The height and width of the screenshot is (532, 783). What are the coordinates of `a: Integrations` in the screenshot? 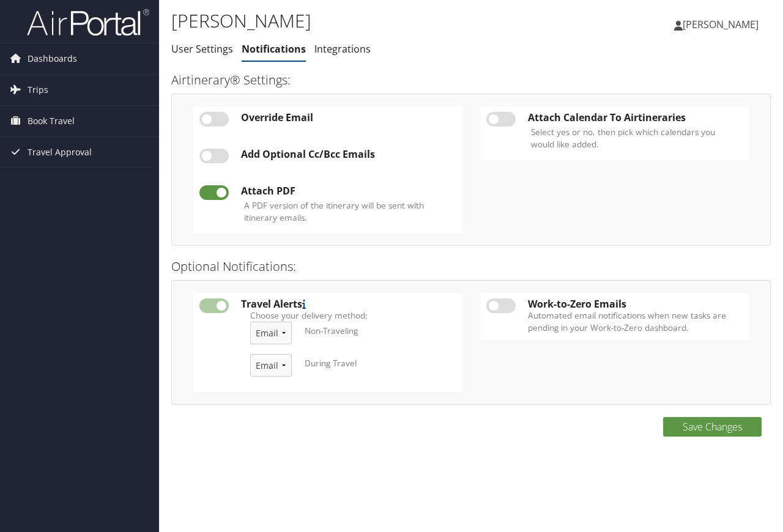 It's located at (342, 49).